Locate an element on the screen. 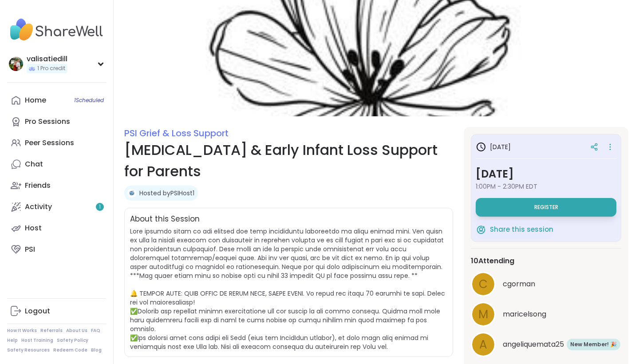 This screenshot has width=639, height=364. a: Safety Policy is located at coordinates (73, 340).